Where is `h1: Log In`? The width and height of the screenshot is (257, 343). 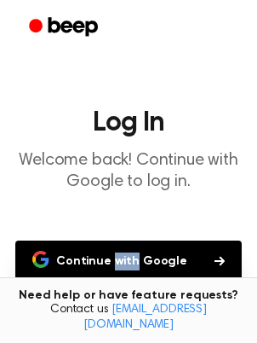
h1: Log In is located at coordinates (129, 123).